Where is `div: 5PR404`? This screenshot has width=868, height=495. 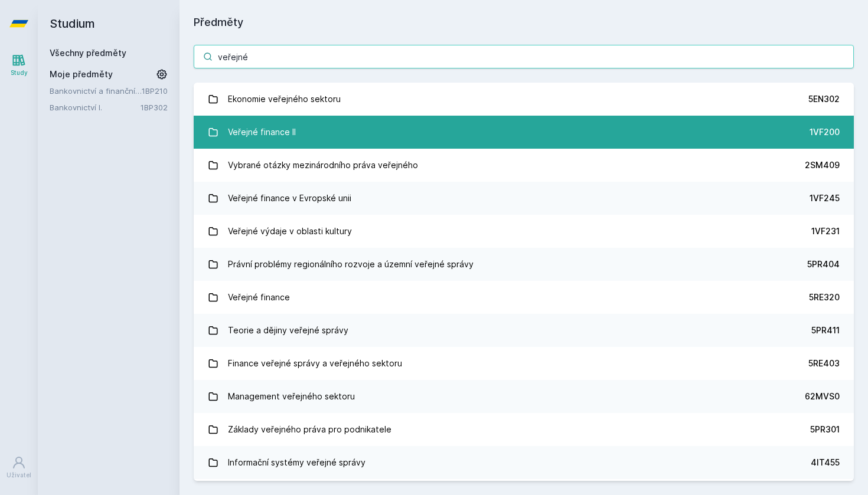
div: 5PR404 is located at coordinates (823, 264).